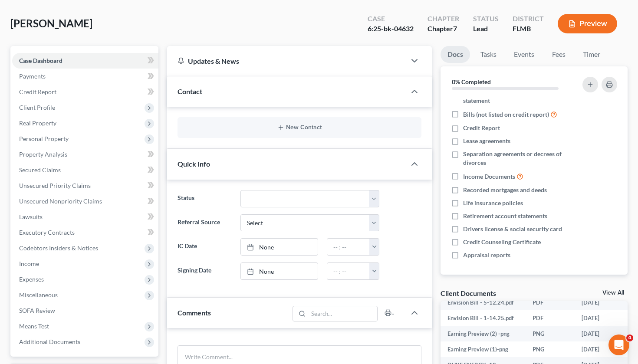  Describe the element at coordinates (483, 318) in the screenshot. I see `td: Envision Bill - 1-14.25.pdf` at that location.